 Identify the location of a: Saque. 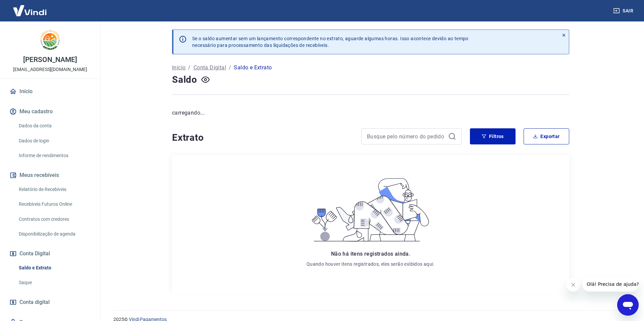
(54, 283).